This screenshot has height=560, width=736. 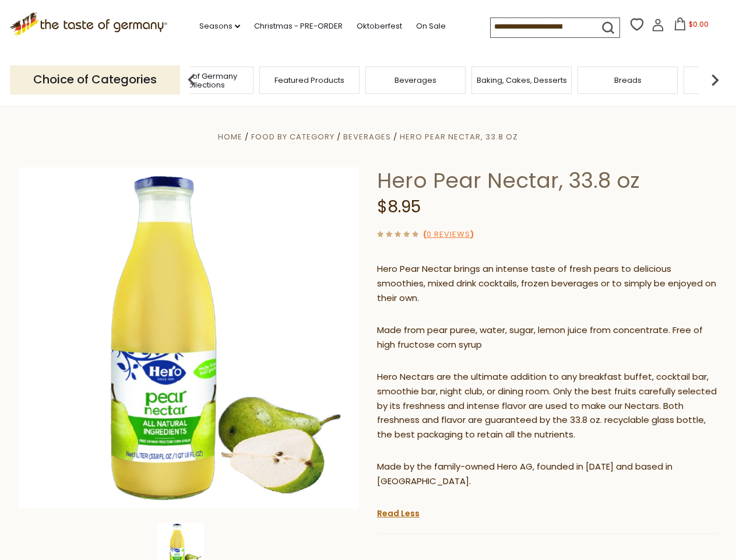 What do you see at coordinates (430, 26) in the screenshot?
I see `a: On Sale` at bounding box center [430, 26].